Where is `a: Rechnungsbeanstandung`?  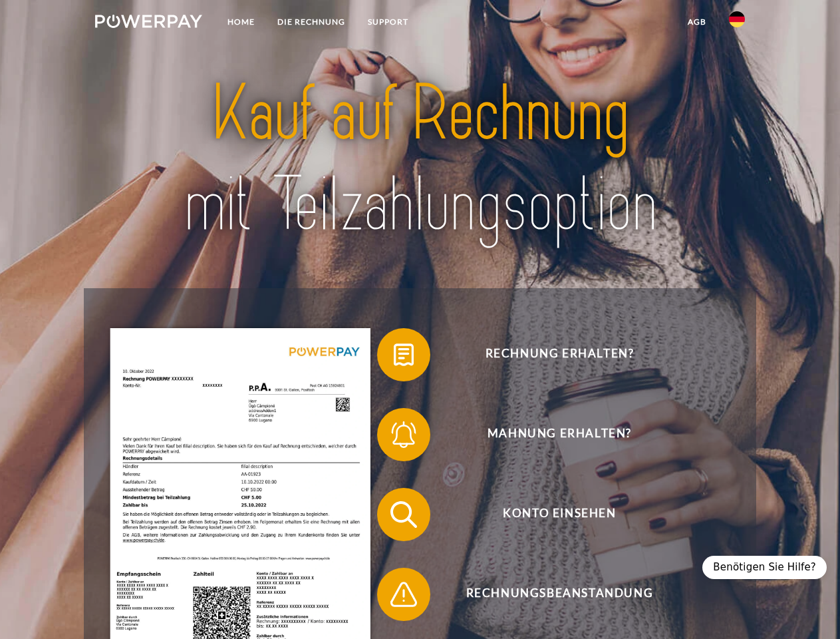 a: Rechnungsbeanstandung is located at coordinates (550, 594).